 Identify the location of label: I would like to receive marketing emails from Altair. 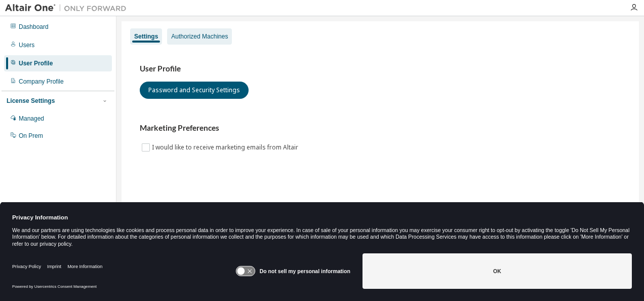
(226, 147).